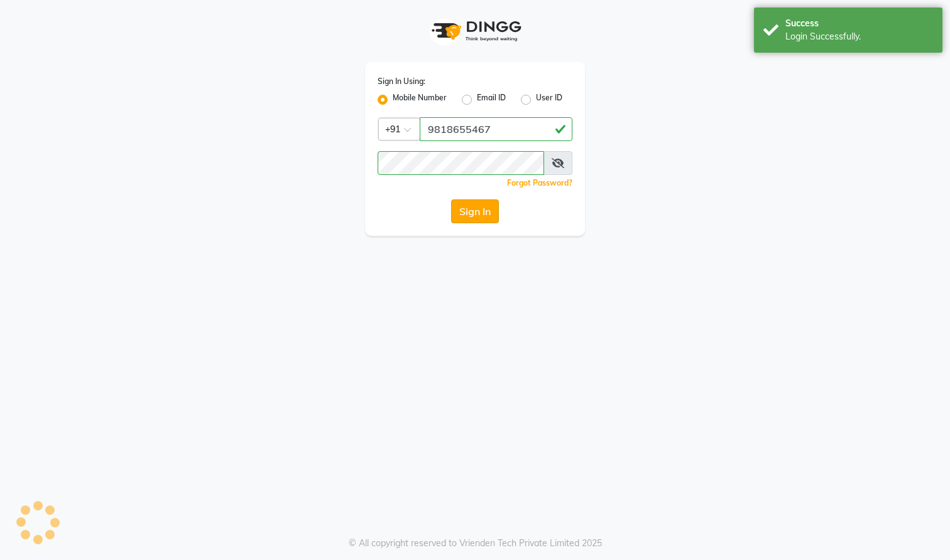 The image size is (950, 560). I want to click on button: Sign In, so click(475, 212).